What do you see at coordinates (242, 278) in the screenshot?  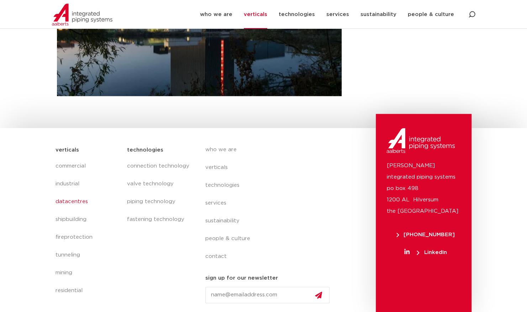 I see `h5: sign up for our newsletter` at bounding box center [242, 278].